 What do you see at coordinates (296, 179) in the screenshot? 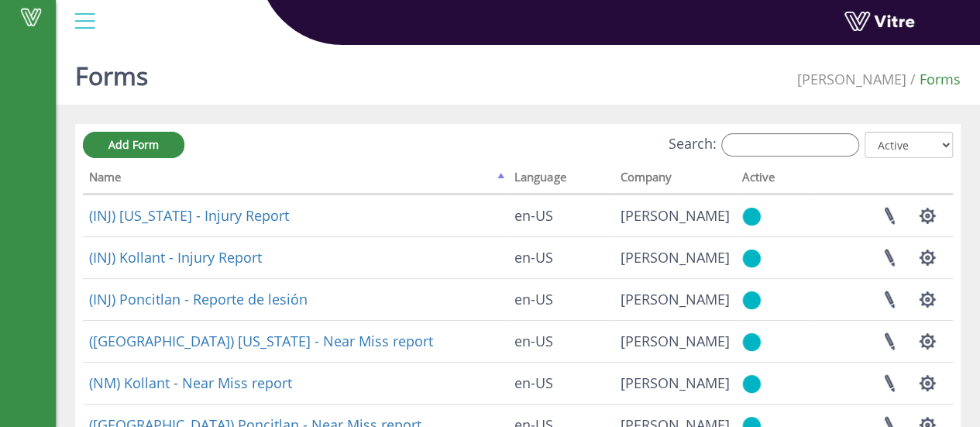
I see `th: Name: activate to sort column descending` at bounding box center [296, 179].